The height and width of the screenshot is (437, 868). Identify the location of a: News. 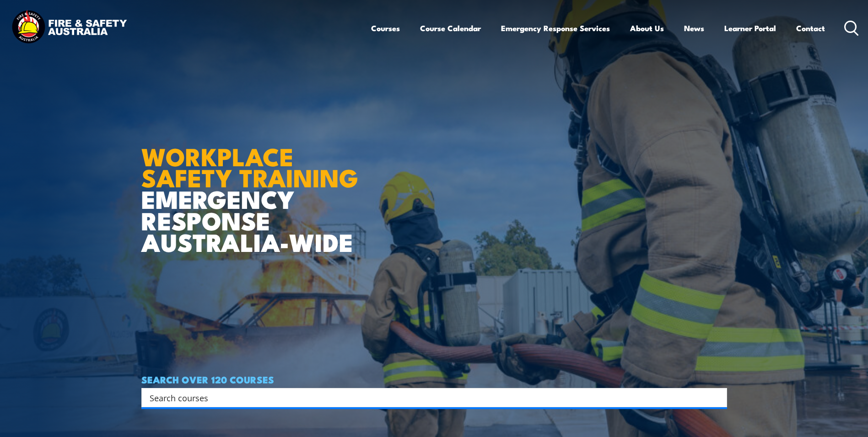
(694, 28).